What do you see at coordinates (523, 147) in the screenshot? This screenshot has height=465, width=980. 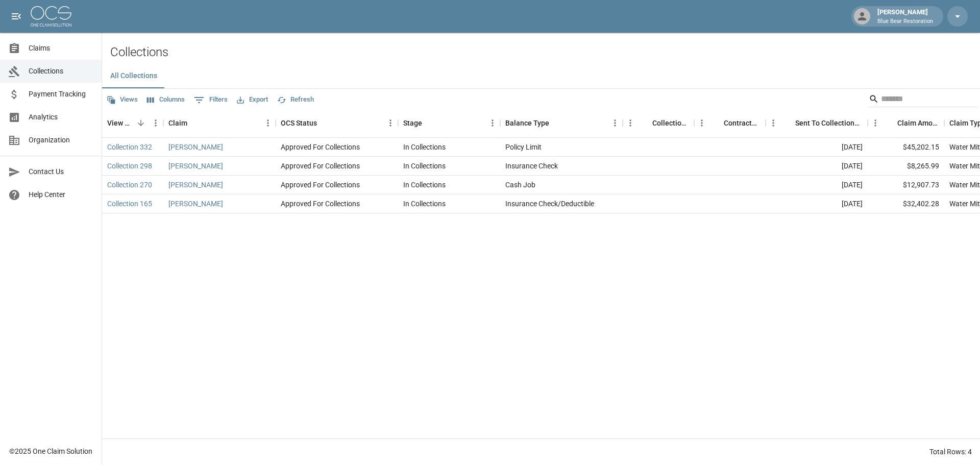 I see `div: Policy Limit` at bounding box center [523, 147].